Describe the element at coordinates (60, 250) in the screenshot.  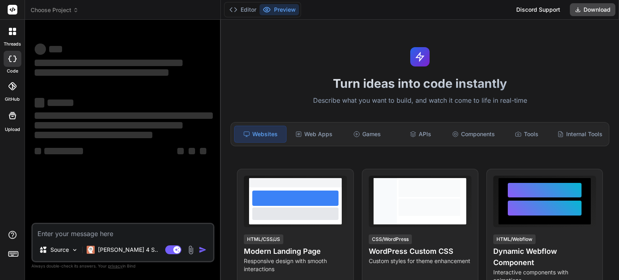
I see `p: Source` at that location.